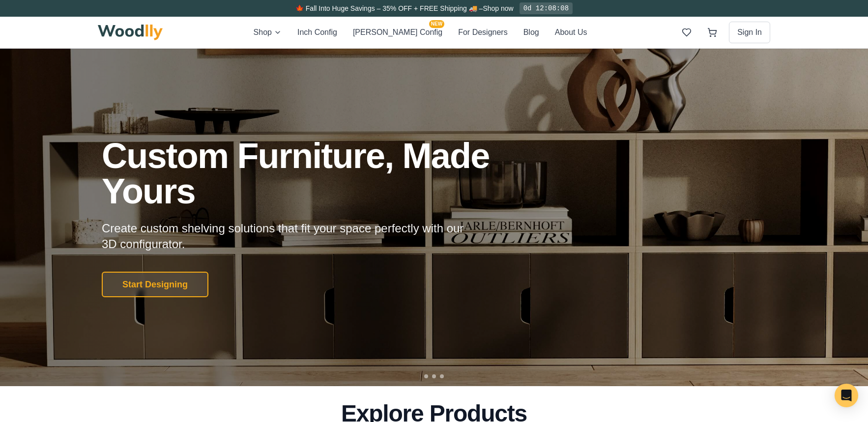 The height and width of the screenshot is (422, 868). Describe the element at coordinates (130, 32) in the screenshot. I see `img: Woodlly` at that location.